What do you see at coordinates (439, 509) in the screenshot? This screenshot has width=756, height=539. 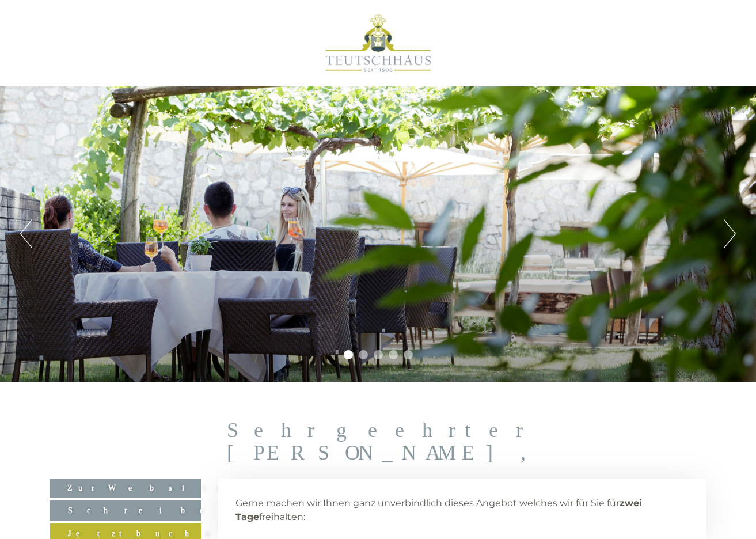 I see `strong: zwei Tage` at bounding box center [439, 509].